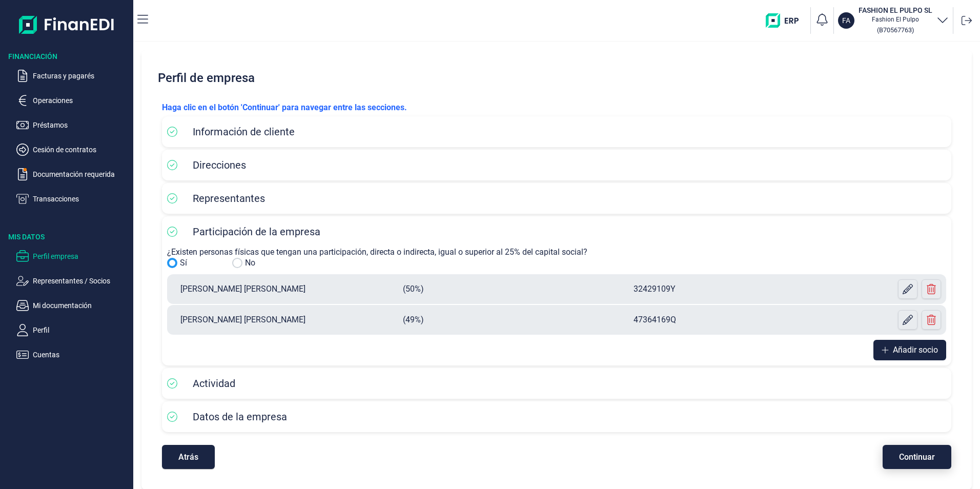  I want to click on button: Préstamos, so click(73, 125).